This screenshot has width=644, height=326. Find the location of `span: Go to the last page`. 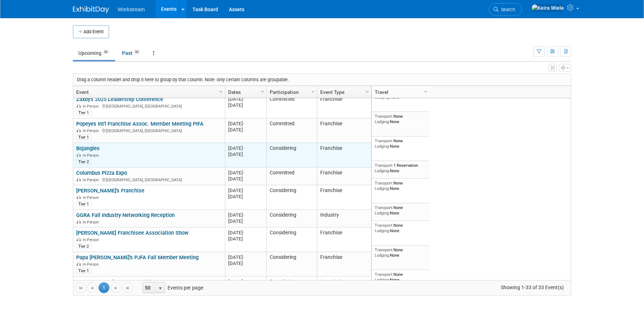

span: Go to the last page is located at coordinates (128, 288).